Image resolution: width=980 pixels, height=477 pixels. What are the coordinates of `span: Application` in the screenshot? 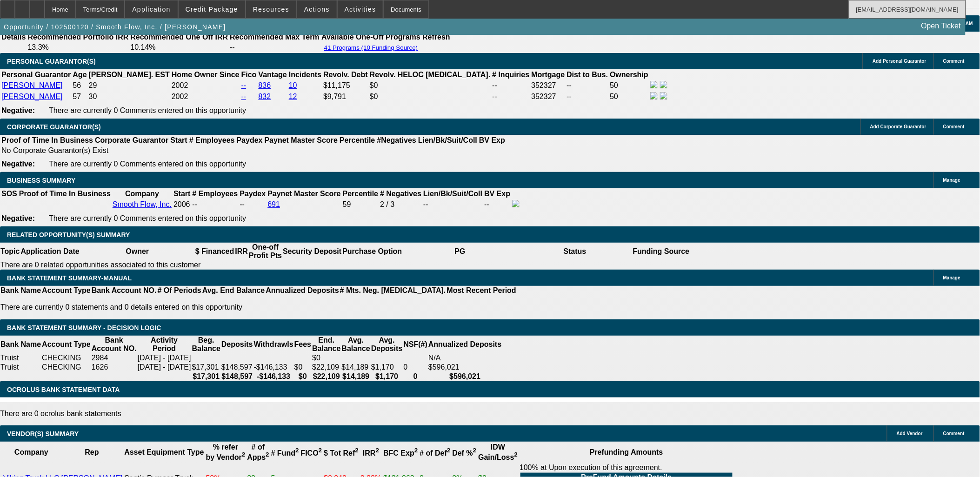 It's located at (151, 9).